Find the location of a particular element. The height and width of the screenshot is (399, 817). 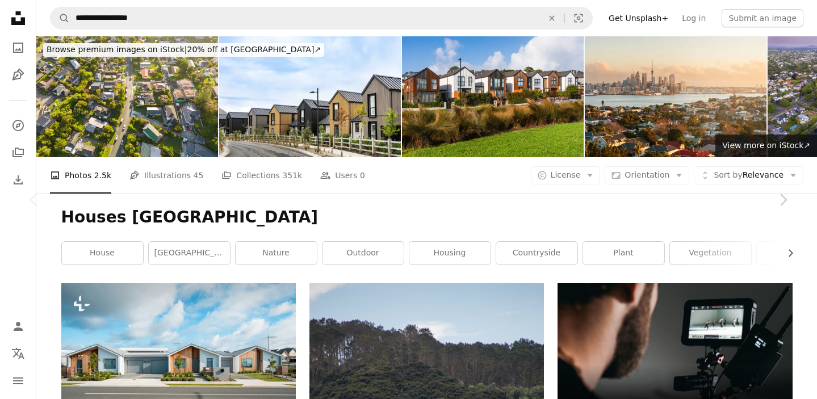

span: License is located at coordinates (566, 175).